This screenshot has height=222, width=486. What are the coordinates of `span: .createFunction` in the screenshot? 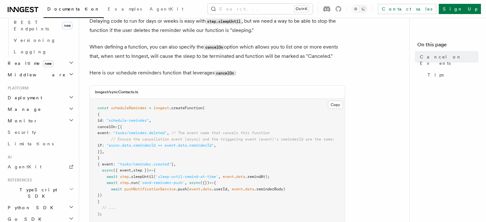 It's located at (186, 108).